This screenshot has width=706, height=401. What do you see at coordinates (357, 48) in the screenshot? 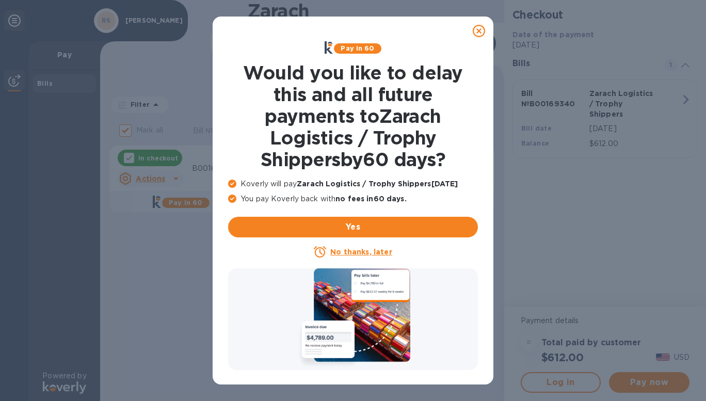
I see `b: Pay in 60` at bounding box center [357, 48].